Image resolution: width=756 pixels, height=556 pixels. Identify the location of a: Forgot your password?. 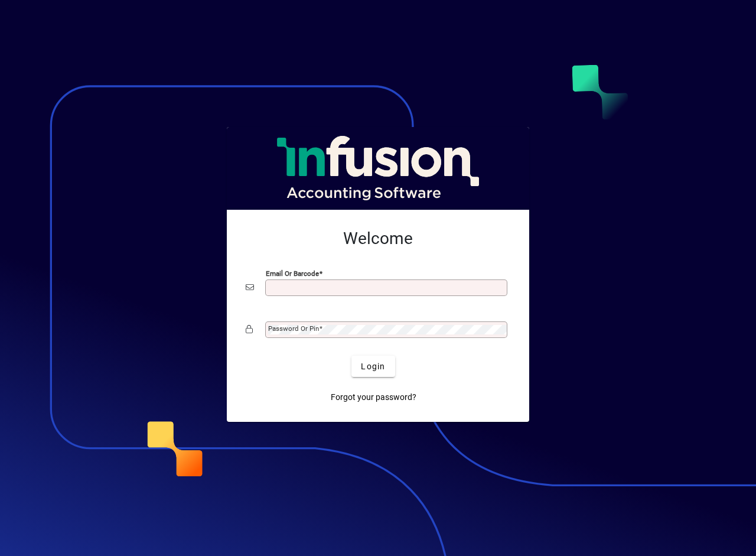
(373, 397).